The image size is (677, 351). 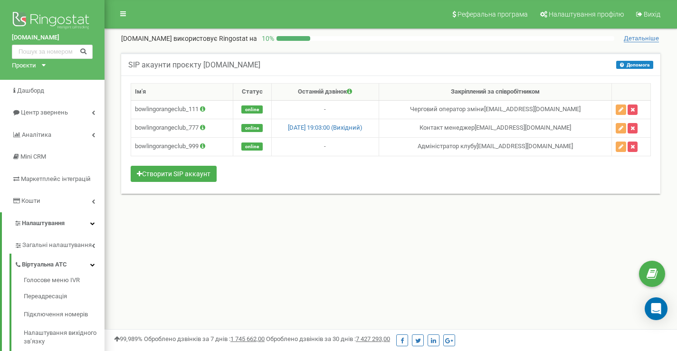 What do you see at coordinates (325, 92) in the screenshot?
I see `th: Останній дзвінок` at bounding box center [325, 92].